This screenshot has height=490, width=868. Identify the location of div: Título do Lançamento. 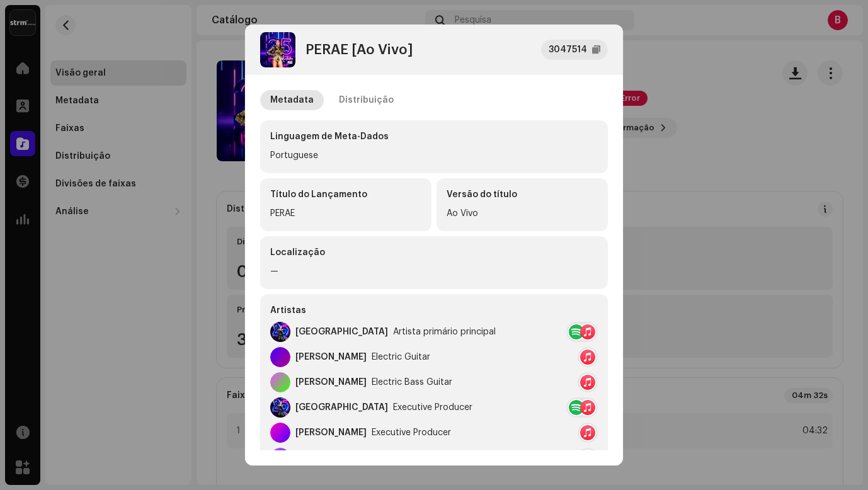
(346, 195).